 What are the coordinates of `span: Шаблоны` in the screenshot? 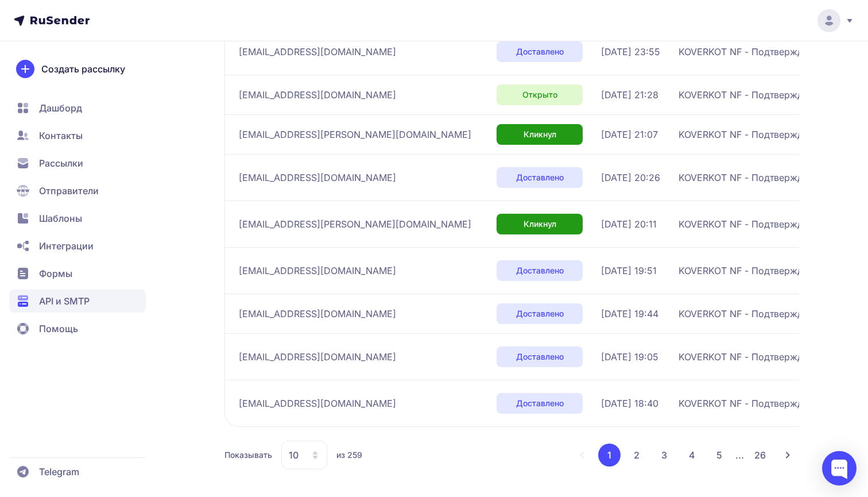 It's located at (60, 218).